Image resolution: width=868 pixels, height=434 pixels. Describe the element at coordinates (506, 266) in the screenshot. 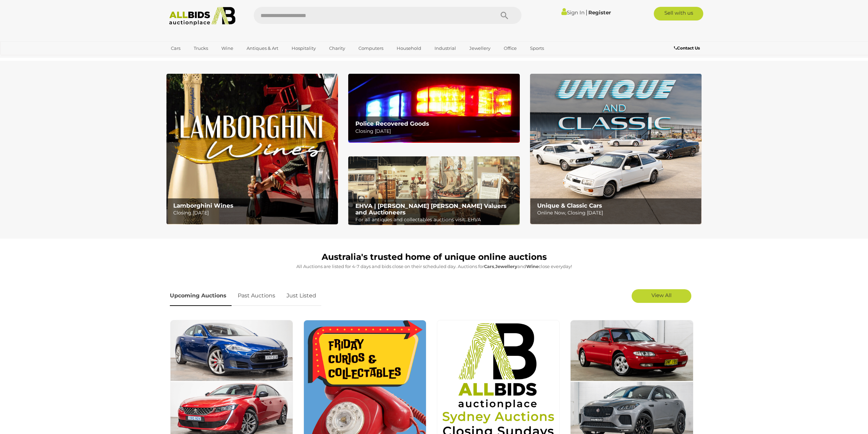

I see `strong: Jewellery` at that location.